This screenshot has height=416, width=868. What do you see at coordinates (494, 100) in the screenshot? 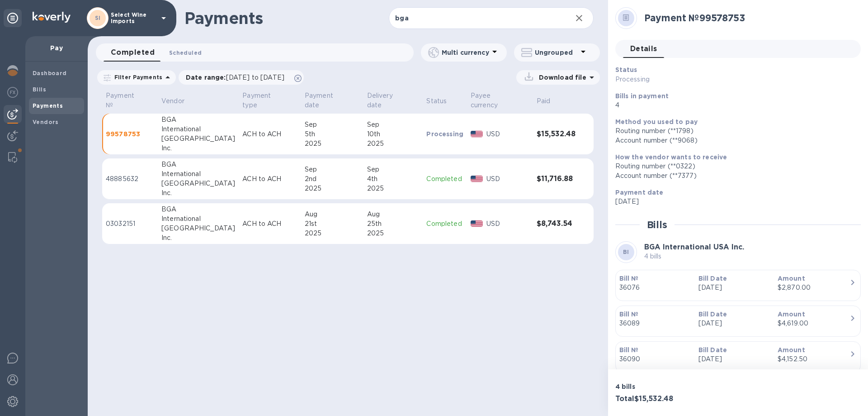
I see `p: Payee currency` at bounding box center [494, 100].